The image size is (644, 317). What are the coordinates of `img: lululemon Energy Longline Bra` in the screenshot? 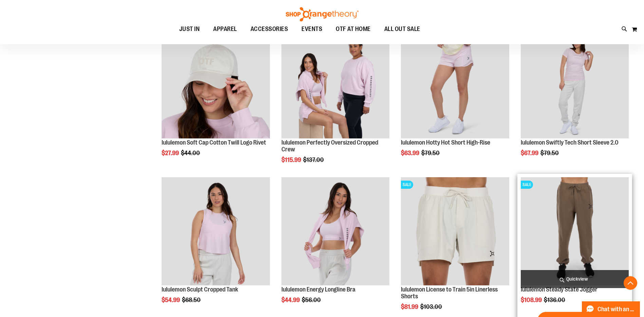 It's located at (336, 231).